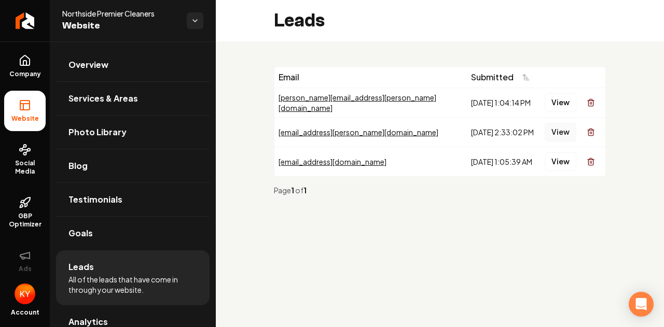 The width and height of the screenshot is (664, 327). I want to click on a: Blog, so click(133, 166).